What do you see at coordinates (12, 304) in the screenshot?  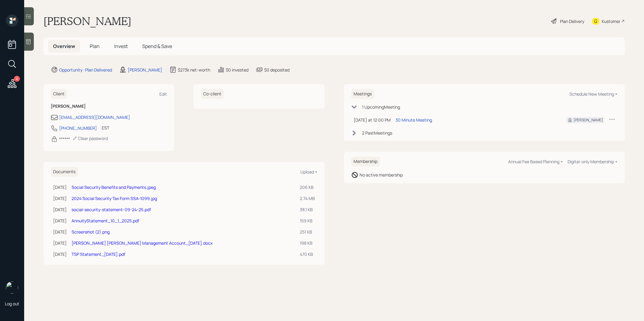 I see `div: Log out` at bounding box center [12, 304].